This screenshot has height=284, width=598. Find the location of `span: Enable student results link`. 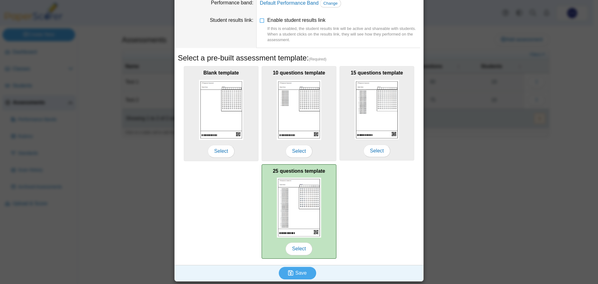

span: Enable student results link is located at coordinates (344, 30).